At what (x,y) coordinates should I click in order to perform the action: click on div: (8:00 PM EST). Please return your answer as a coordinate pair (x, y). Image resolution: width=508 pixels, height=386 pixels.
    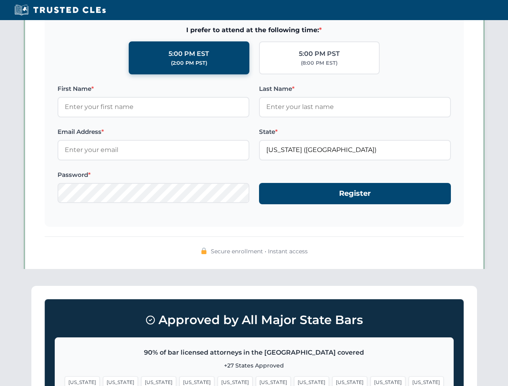
    Looking at the image, I should click on (319, 63).